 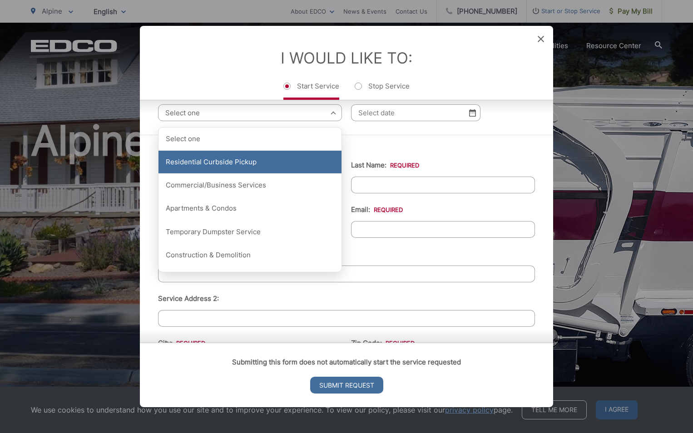 I want to click on span: Select one, so click(x=250, y=113).